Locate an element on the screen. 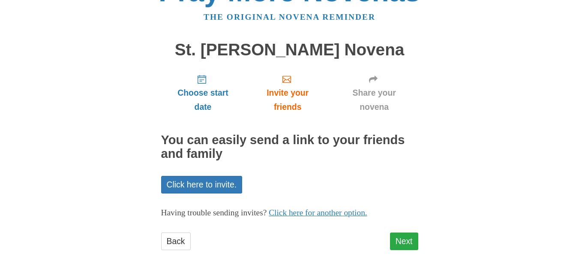 The width and height of the screenshot is (579, 275). span: Choose start date is located at coordinates (203, 100).